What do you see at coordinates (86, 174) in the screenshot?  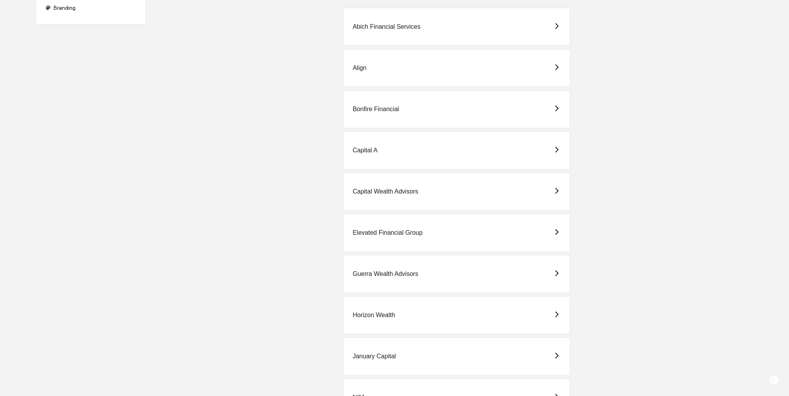 I see `span: Pylon` at bounding box center [86, 174].